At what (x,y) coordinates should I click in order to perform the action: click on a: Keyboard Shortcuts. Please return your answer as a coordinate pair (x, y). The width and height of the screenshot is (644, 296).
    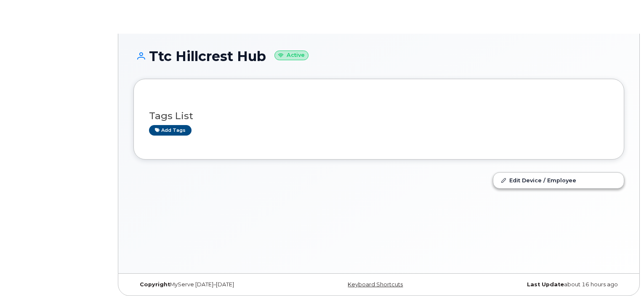
    Looking at the image, I should click on (375, 284).